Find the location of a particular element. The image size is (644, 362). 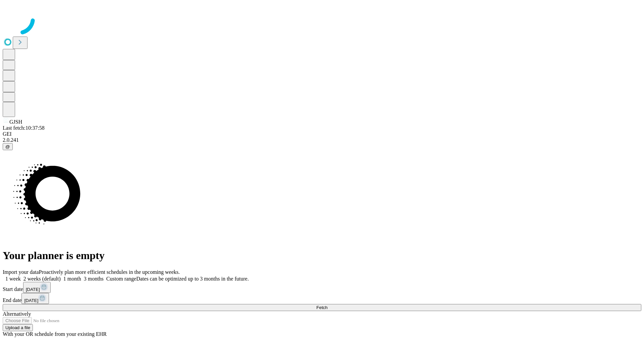

div: GEI is located at coordinates (322, 134).